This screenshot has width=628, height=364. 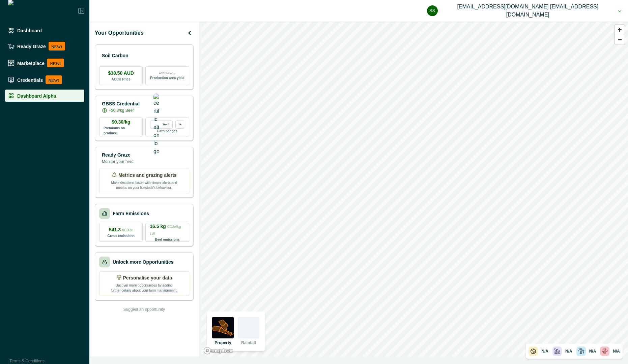 What do you see at coordinates (167, 74) in the screenshot?
I see `p: ACCUs/ha/pa` at bounding box center [167, 74].